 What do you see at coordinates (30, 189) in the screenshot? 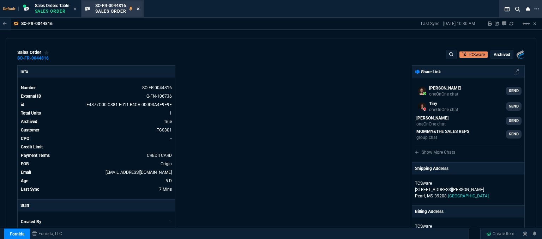
I see `span: Last Sync` at bounding box center [30, 189].